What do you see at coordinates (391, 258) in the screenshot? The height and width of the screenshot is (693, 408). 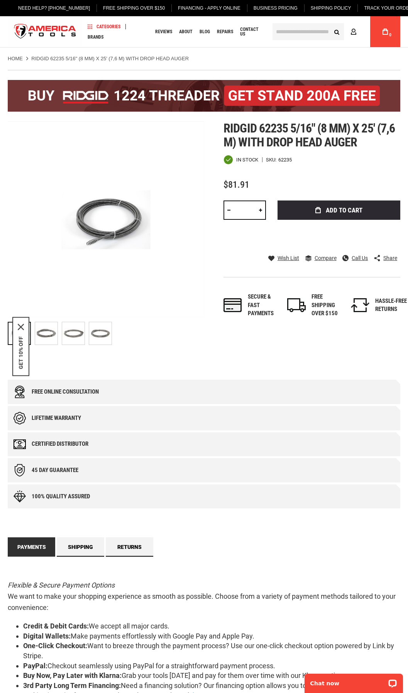 I see `span: Share` at bounding box center [391, 258].